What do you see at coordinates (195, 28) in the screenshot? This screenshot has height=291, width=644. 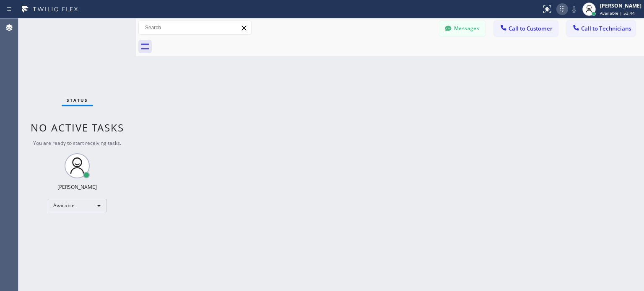 I see `input: Search` at bounding box center [195, 28].